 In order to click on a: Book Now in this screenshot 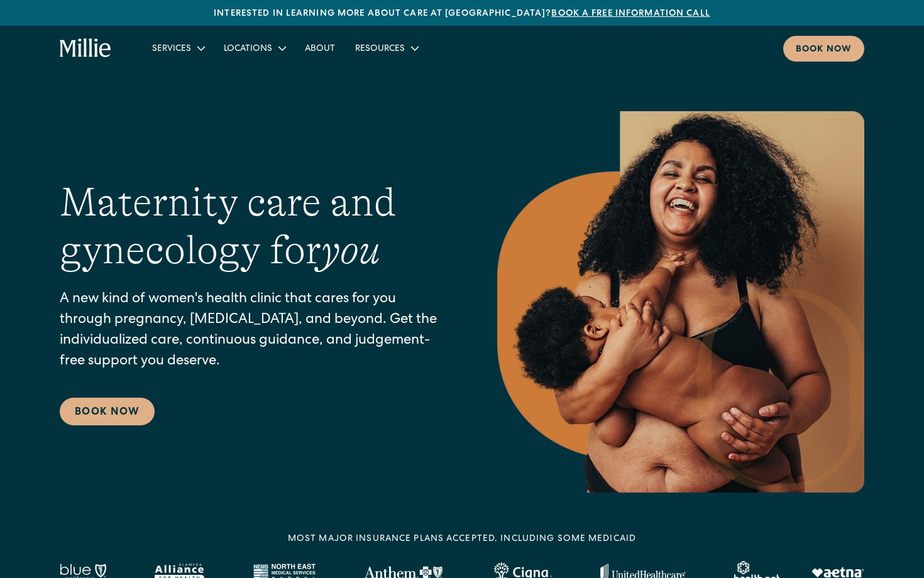, I will do `click(107, 411)`.